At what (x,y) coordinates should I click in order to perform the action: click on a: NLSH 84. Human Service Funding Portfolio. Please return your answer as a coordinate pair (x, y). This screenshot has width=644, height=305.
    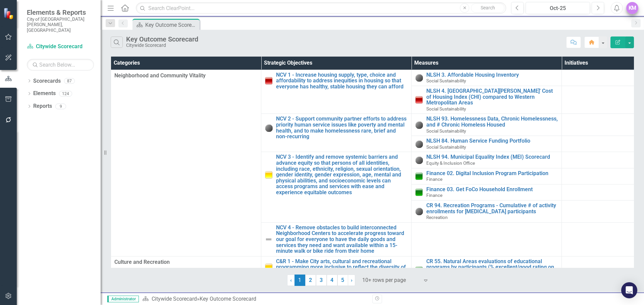
    Looking at the image, I should click on (492, 141).